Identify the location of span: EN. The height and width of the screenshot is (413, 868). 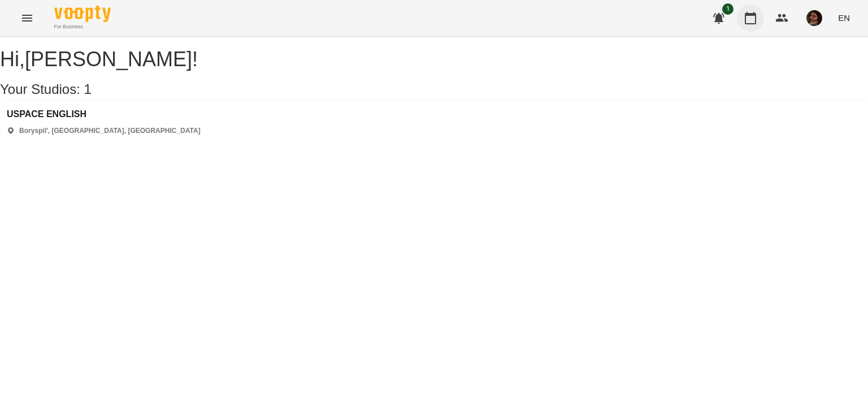
(844, 18).